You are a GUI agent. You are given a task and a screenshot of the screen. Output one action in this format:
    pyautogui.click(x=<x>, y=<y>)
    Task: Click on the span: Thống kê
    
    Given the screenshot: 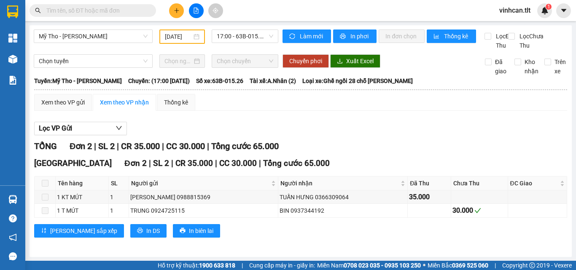 What is the action you would take?
    pyautogui.click(x=457, y=36)
    